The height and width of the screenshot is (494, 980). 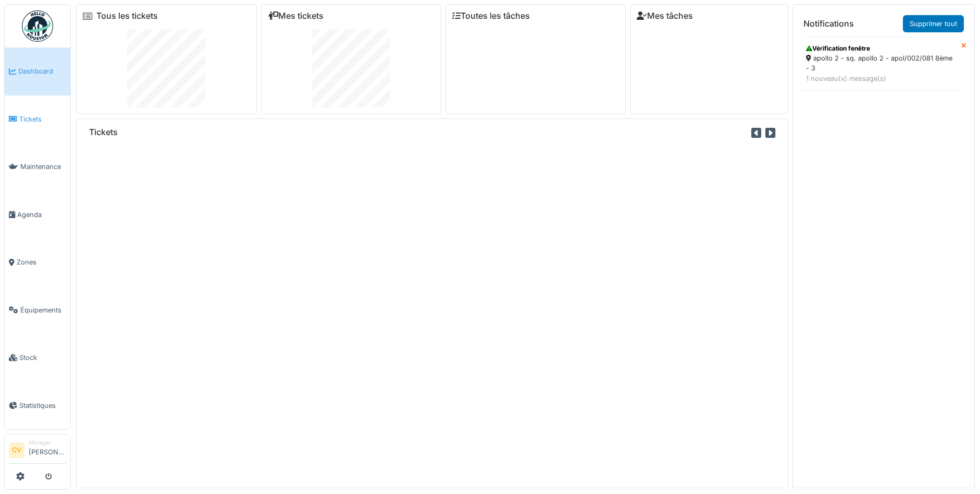 I want to click on a: Stock, so click(x=38, y=358).